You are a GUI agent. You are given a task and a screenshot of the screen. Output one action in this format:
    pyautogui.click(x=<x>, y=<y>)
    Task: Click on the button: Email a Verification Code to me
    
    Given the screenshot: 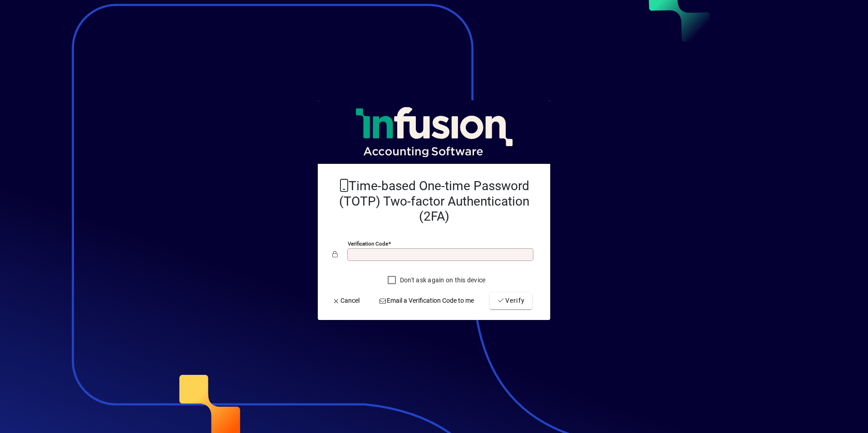 What is the action you would take?
    pyautogui.click(x=426, y=301)
    